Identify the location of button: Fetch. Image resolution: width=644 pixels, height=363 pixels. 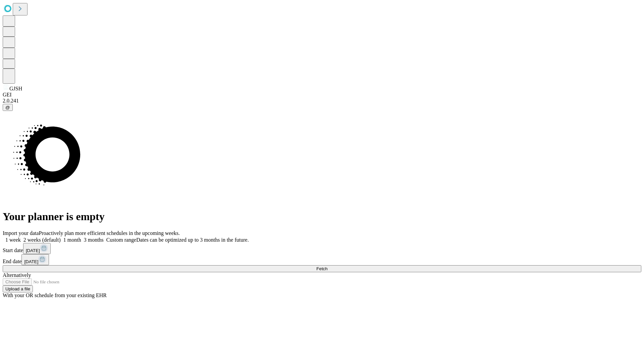
(322, 268).